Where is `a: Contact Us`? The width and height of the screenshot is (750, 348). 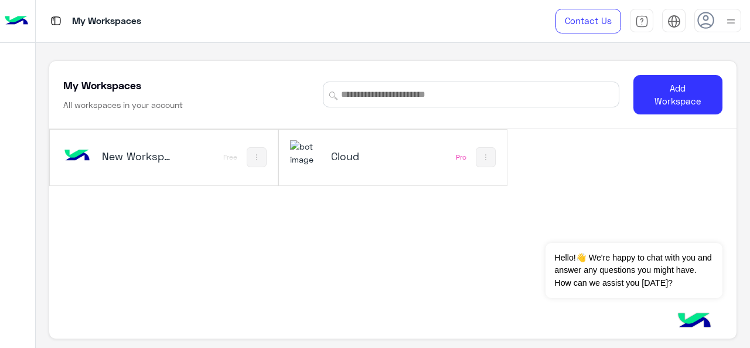 a: Contact Us is located at coordinates (589, 21).